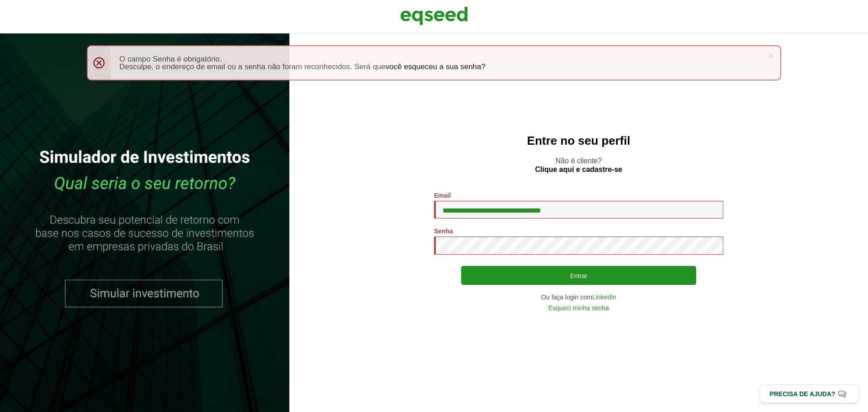 This screenshot has height=412, width=868. I want to click on a: Esqueci minha senha, so click(579, 308).